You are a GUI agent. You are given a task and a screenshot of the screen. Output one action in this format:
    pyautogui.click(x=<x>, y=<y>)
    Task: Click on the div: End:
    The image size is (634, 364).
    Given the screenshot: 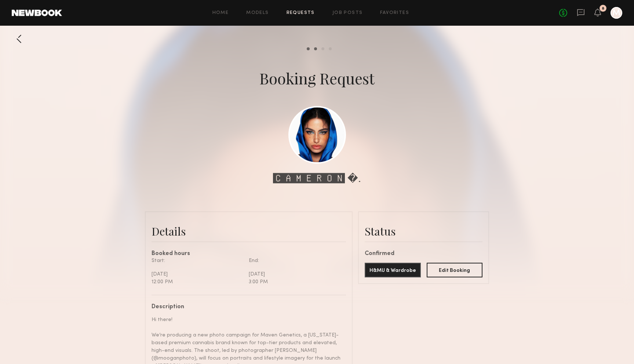 What is the action you would take?
    pyautogui.click(x=294, y=260)
    